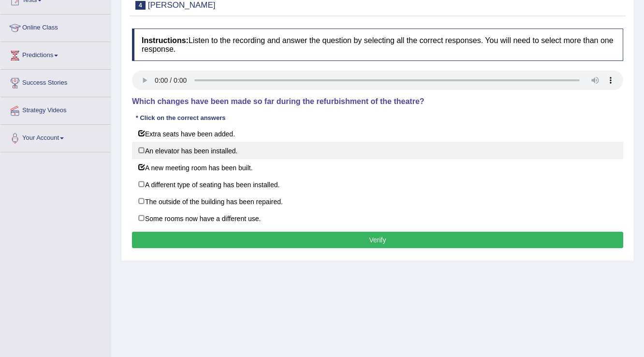 The width and height of the screenshot is (644, 357). I want to click on label: A different type of seating has been installed., so click(378, 184).